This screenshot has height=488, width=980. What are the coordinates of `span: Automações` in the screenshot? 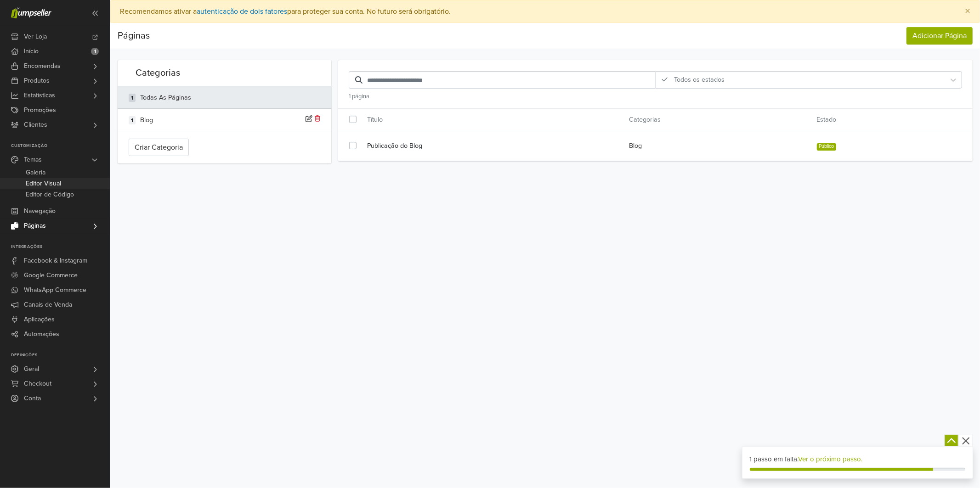 It's located at (42, 334).